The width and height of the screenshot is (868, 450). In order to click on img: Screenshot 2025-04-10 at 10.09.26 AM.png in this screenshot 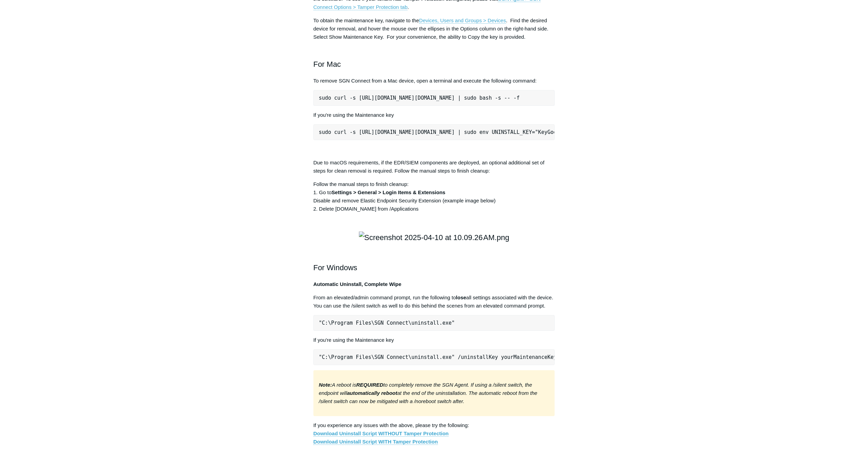, I will do `click(434, 237)`.